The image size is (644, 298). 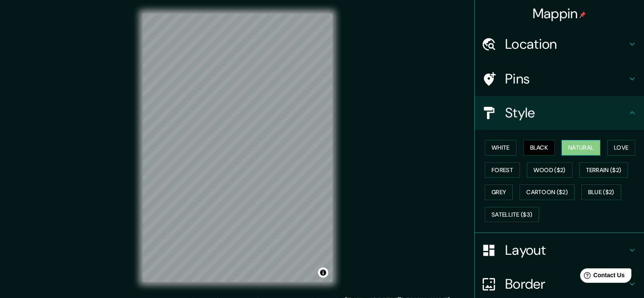 What do you see at coordinates (582, 15) in the screenshot?
I see `img: pin-icon.png` at bounding box center [582, 15].